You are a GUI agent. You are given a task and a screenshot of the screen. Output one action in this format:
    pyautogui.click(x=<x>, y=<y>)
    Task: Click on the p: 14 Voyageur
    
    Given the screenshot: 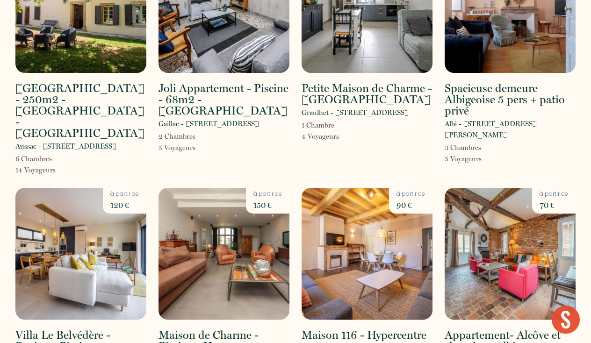 What is the action you would take?
    pyautogui.click(x=36, y=170)
    